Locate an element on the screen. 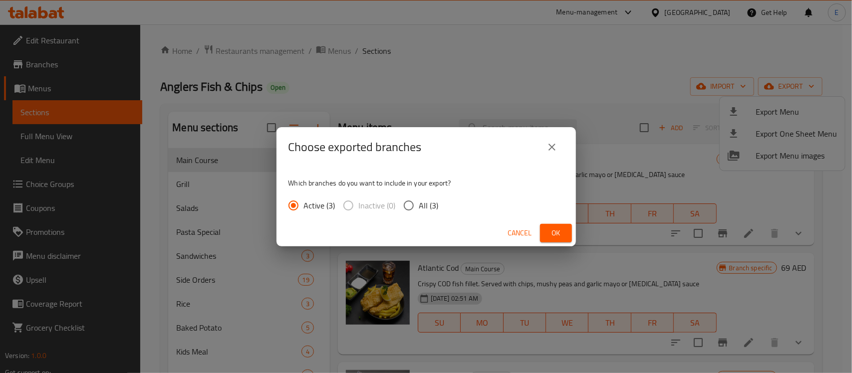 The image size is (852, 373). span: Cancel is located at coordinates (520, 233).